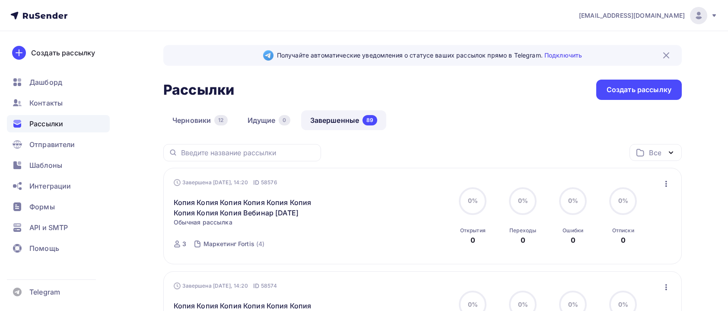  Describe the element at coordinates (234, 244) in the screenshot. I see `a: Маркетинг Fortis (4)` at that location.